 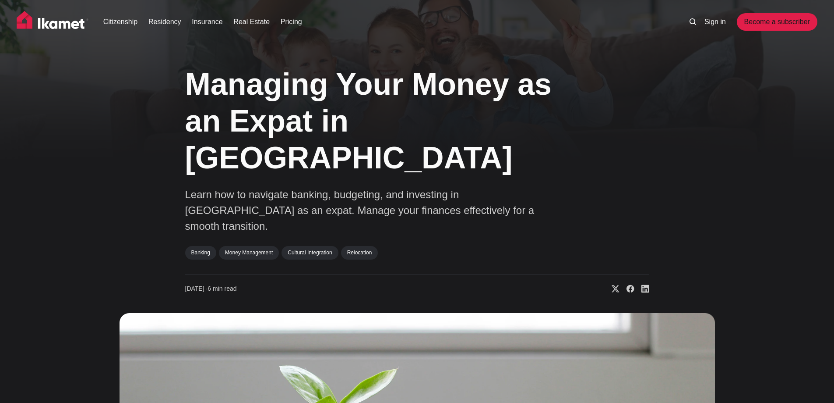 I want to click on a: Real Estate, so click(x=251, y=22).